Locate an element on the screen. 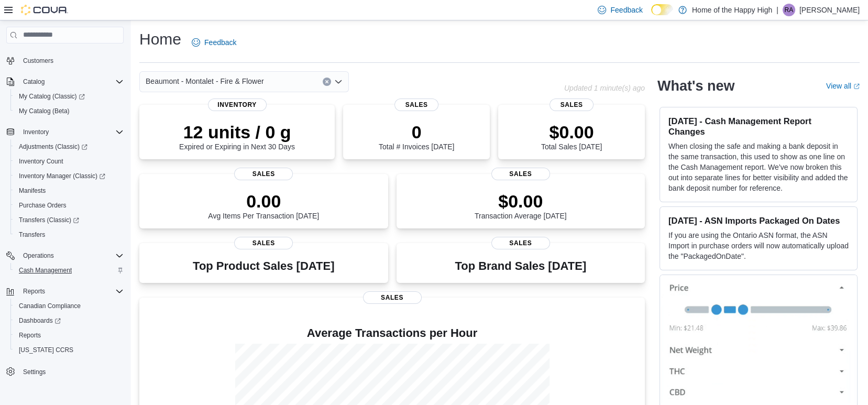 The image size is (868, 405). span: Washington CCRS is located at coordinates (69, 350).